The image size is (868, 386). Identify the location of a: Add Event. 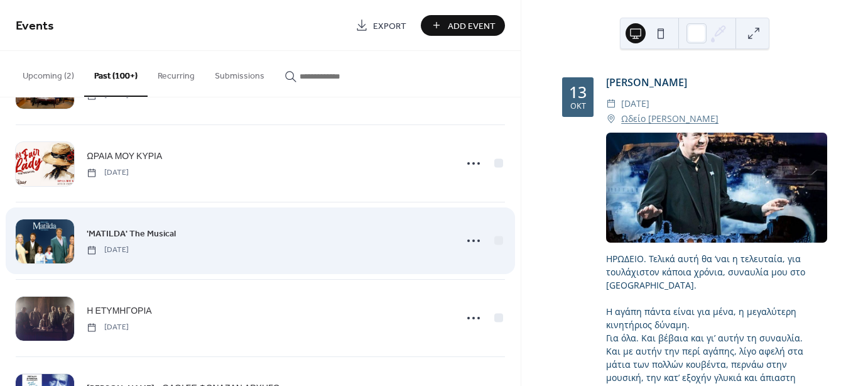
(463, 25).